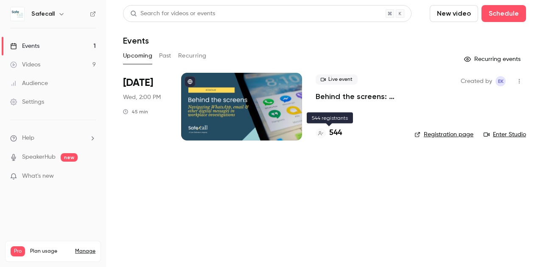  What do you see at coordinates (136, 41) in the screenshot?
I see `h1: Events` at bounding box center [136, 41].